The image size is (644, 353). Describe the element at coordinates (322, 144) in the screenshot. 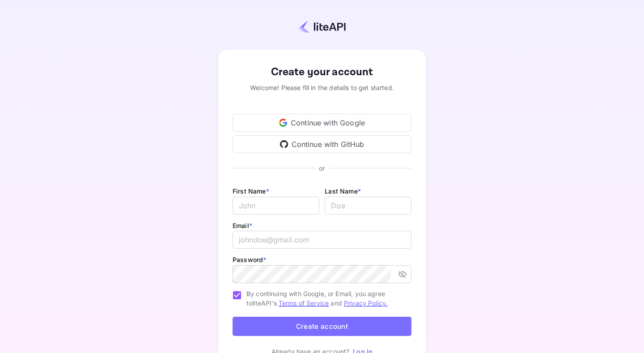

I see `div: Continue with GitHub` at that location.